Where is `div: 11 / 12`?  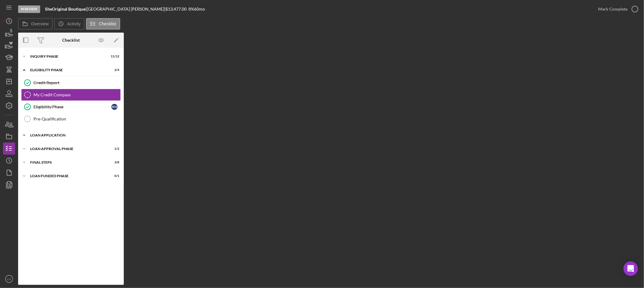
div: 11 / 12 is located at coordinates (114, 56).